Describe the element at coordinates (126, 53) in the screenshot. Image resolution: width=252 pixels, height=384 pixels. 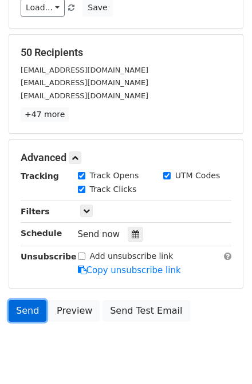
I see `h5: 50 Recipients` at that location.